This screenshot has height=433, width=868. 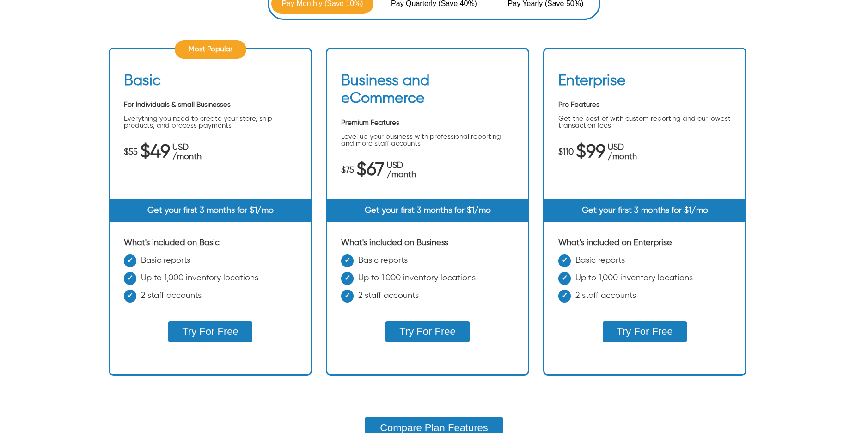 I want to click on div: What's included on Business, so click(x=427, y=243).